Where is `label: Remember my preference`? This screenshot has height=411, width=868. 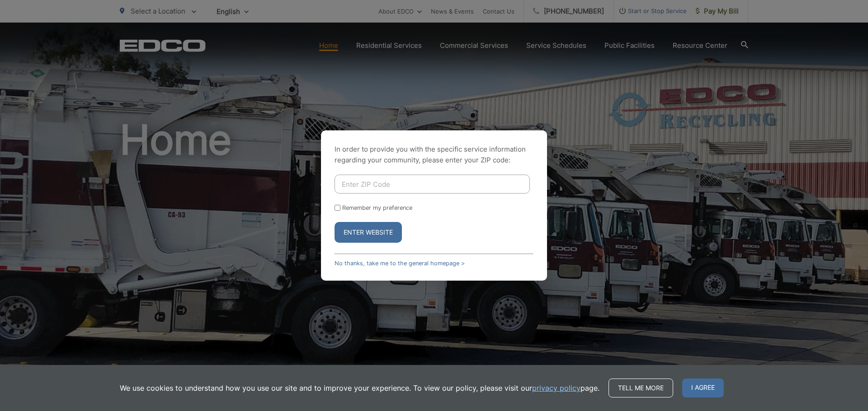
label: Remember my preference is located at coordinates (377, 208).